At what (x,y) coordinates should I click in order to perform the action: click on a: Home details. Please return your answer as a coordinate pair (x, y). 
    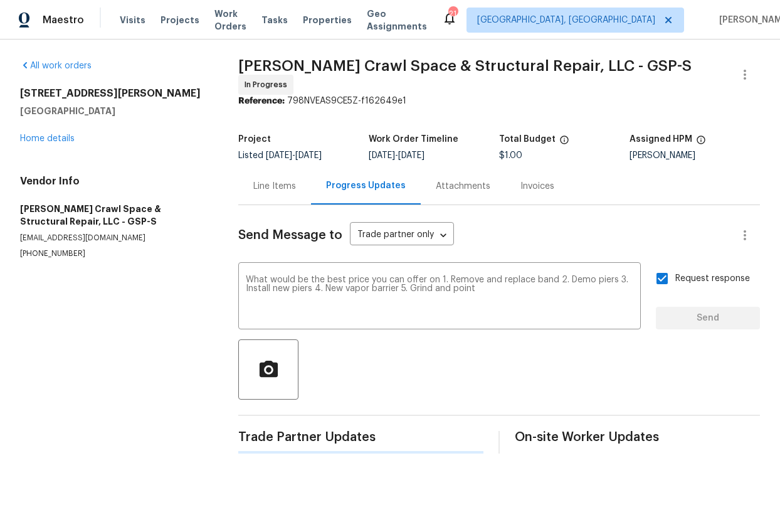
    Looking at the image, I should click on (47, 139).